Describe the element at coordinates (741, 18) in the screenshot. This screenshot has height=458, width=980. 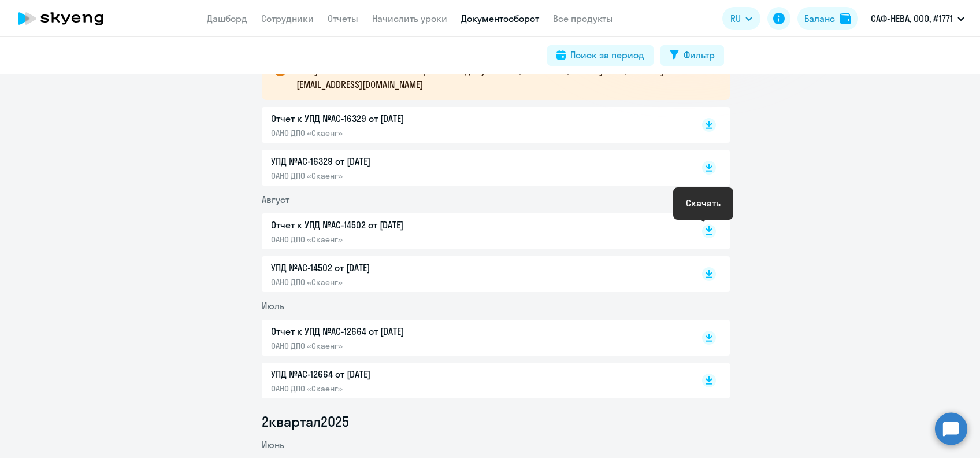
I see `button: RU` at that location.